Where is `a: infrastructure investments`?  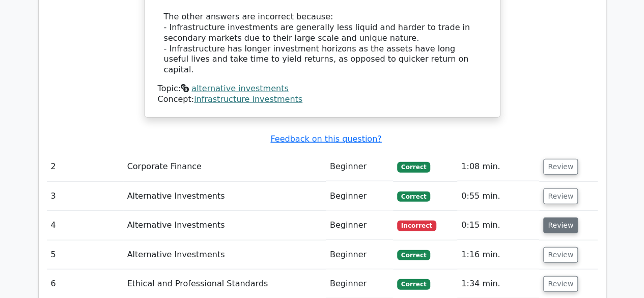 a: infrastructure investments is located at coordinates (248, 99).